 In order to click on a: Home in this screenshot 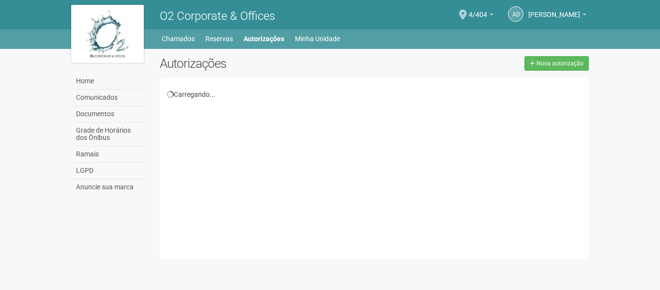, I will do `click(109, 81)`.